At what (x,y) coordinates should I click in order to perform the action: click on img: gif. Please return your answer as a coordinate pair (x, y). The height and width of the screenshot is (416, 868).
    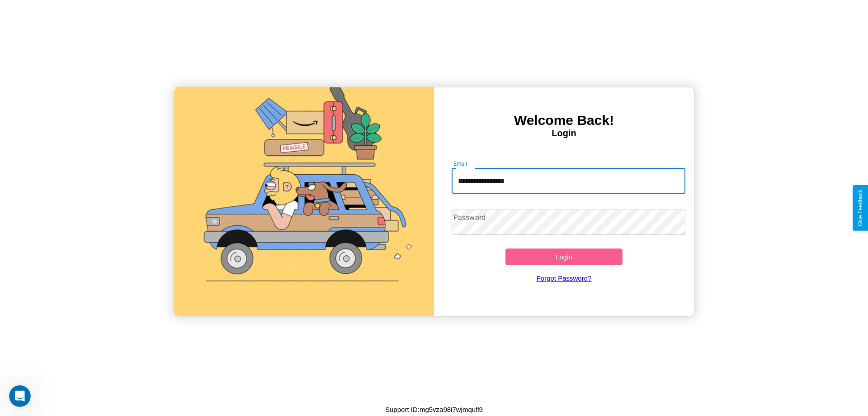
    Looking at the image, I should click on (304, 201).